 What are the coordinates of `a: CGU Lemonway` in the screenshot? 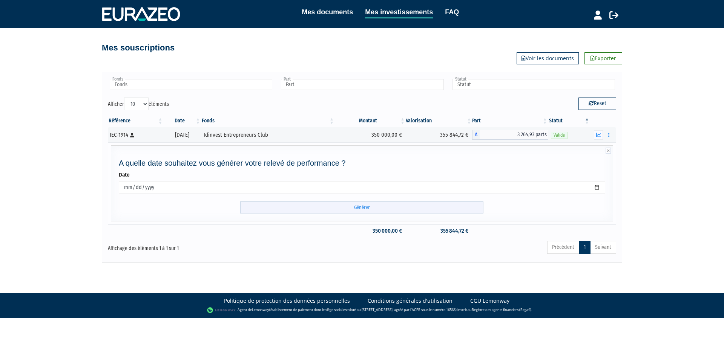 It's located at (490, 301).